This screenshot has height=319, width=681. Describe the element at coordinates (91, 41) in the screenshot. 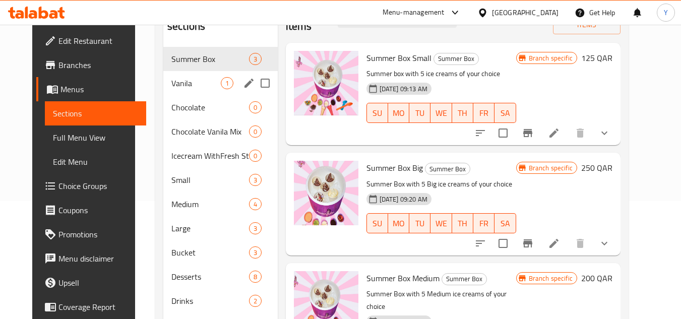

I see `a: Edit Restaurant` at that location.